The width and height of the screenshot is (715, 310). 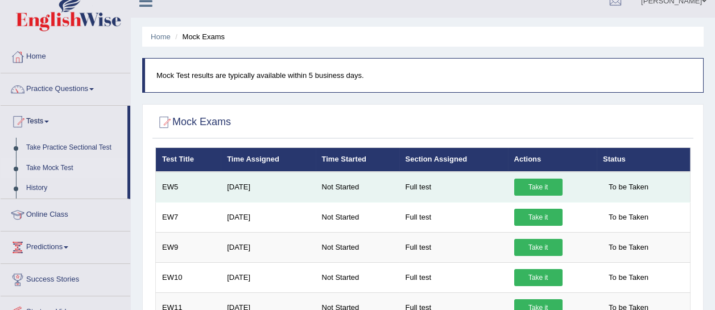 I want to click on a: Tests, so click(x=64, y=120).